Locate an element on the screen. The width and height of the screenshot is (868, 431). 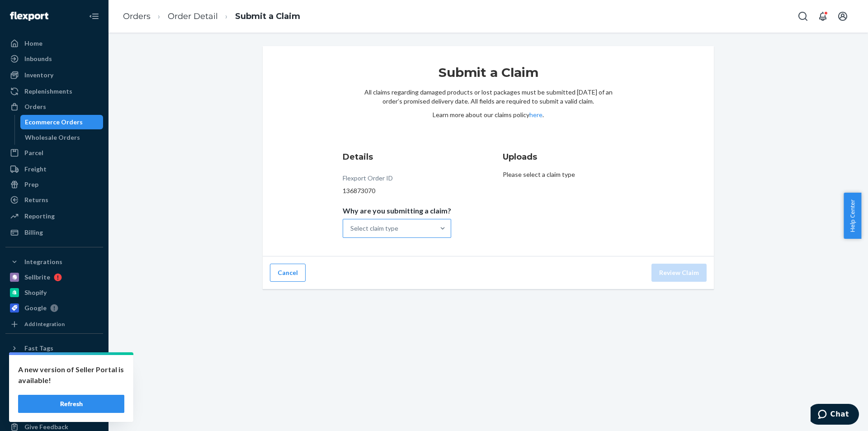
a: here is located at coordinates (535, 115).